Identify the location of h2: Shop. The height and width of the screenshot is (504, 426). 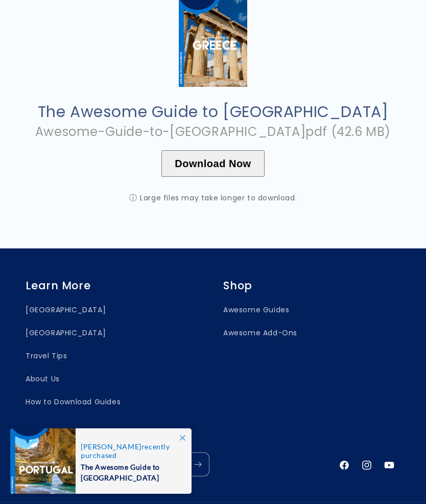
(312, 286).